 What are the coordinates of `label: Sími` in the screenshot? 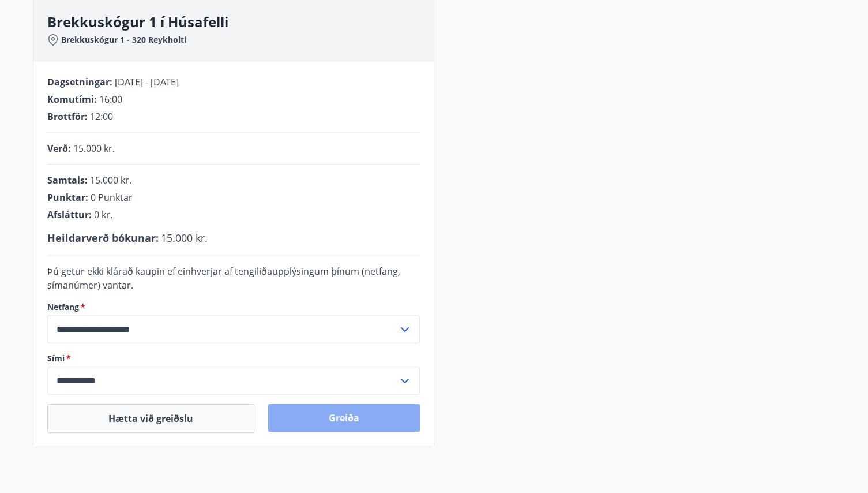 It's located at (234, 358).